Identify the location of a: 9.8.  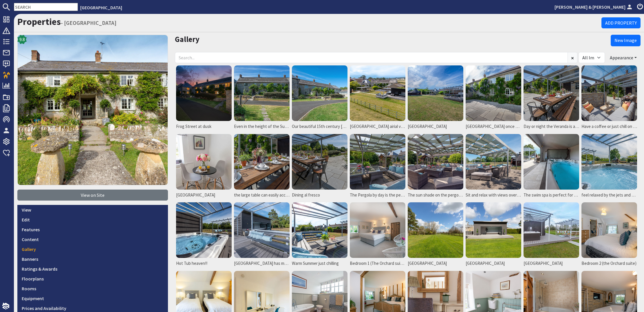
(93, 112).